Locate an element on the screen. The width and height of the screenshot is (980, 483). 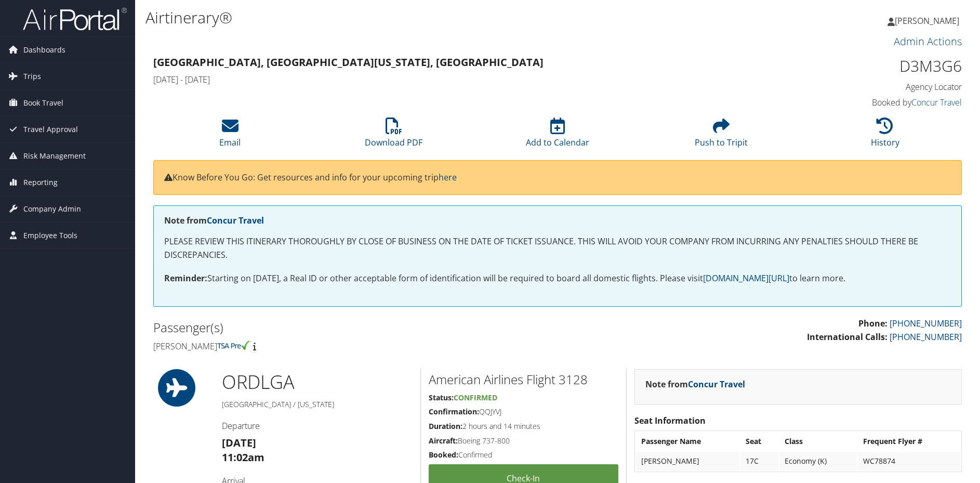
h2: American Airlines Flight 3128 is located at coordinates (524, 380).